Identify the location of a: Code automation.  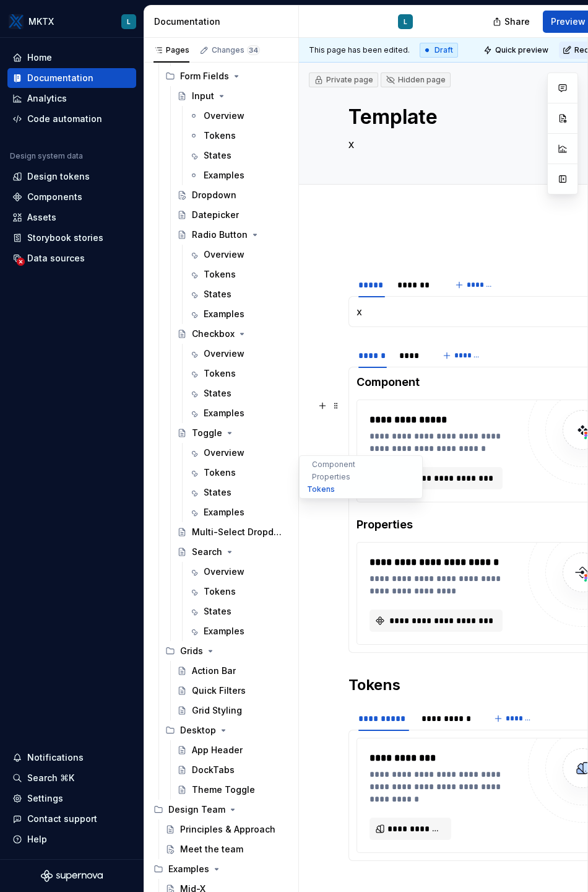
(72, 119).